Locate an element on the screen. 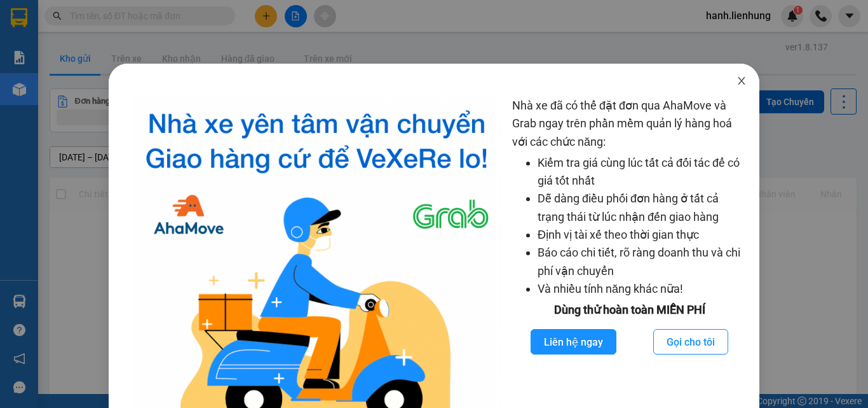 Image resolution: width=868 pixels, height=408 pixels. li: Kiểm tra giá cùng lúc tất cả đối tác để có giá tốt nhất is located at coordinates (642, 172).